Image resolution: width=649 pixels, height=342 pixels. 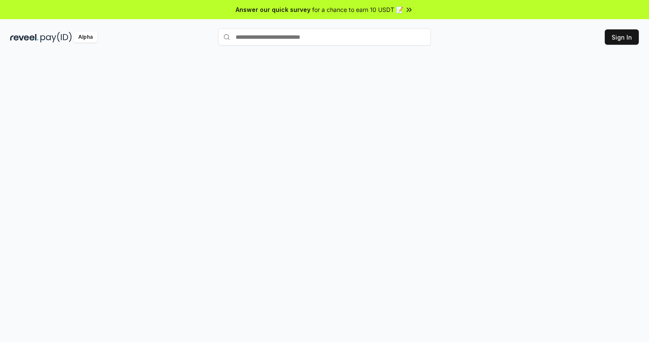 I want to click on span: for a chance to earn 10 USDT 📝, so click(x=358, y=9).